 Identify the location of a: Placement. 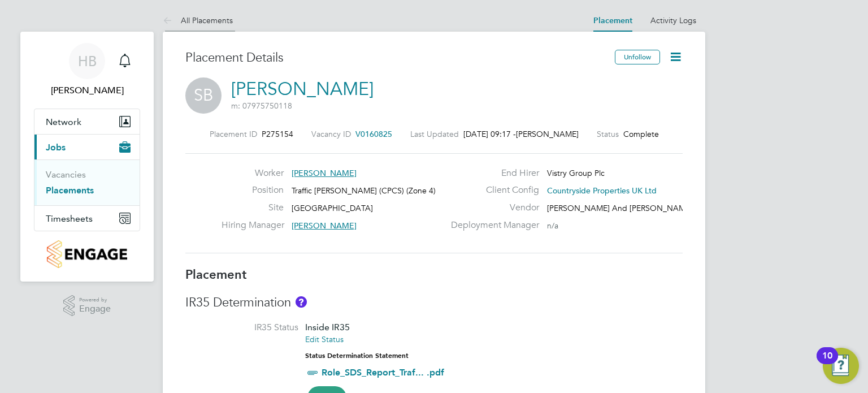
(613, 21).